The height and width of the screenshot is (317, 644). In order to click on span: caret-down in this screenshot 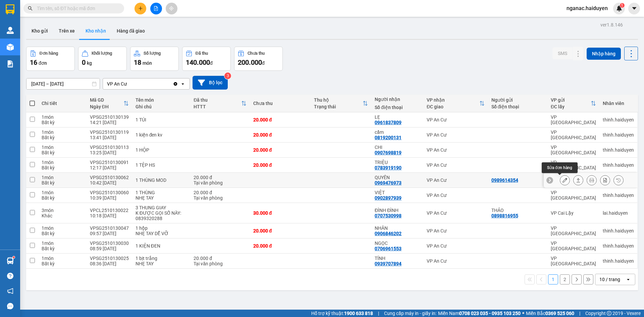, I will do `click(634, 9)`.